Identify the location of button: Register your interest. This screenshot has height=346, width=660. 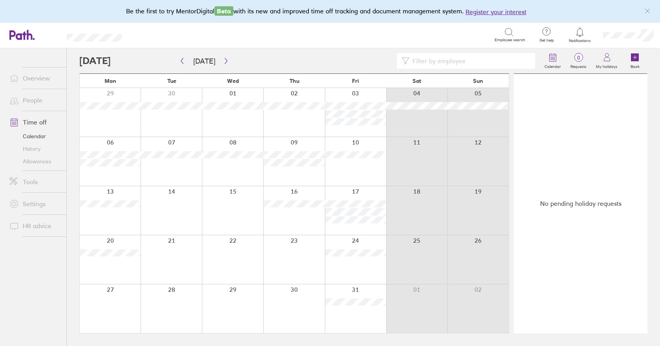
(496, 12).